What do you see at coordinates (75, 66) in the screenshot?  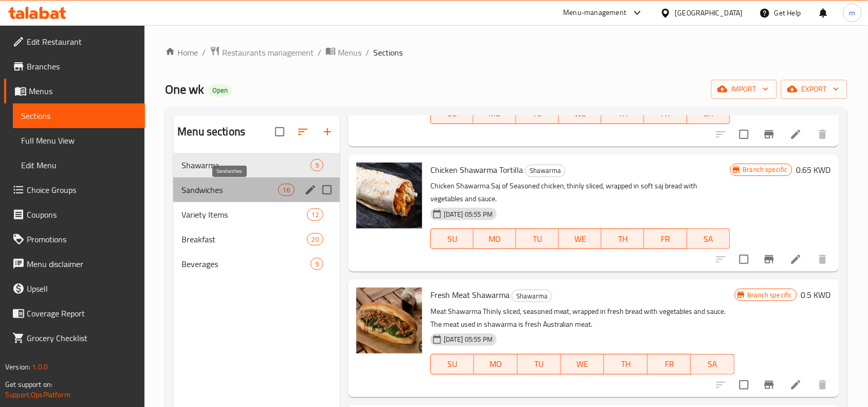 I see `a: Branches` at bounding box center [75, 66].